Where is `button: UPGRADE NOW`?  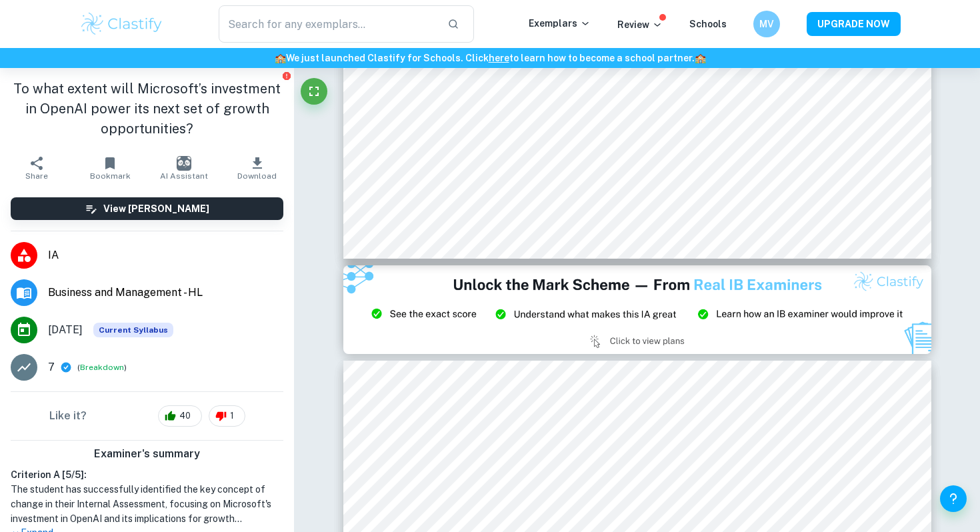 button: UPGRADE NOW is located at coordinates (854, 24).